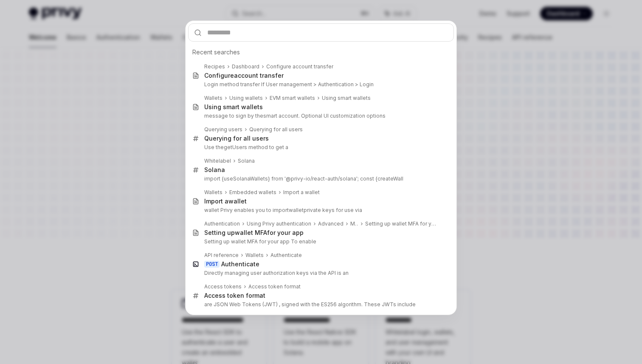 Image resolution: width=642 pixels, height=364 pixels. What do you see at coordinates (270, 304) in the screenshot?
I see `b: JWT` at bounding box center [270, 304].